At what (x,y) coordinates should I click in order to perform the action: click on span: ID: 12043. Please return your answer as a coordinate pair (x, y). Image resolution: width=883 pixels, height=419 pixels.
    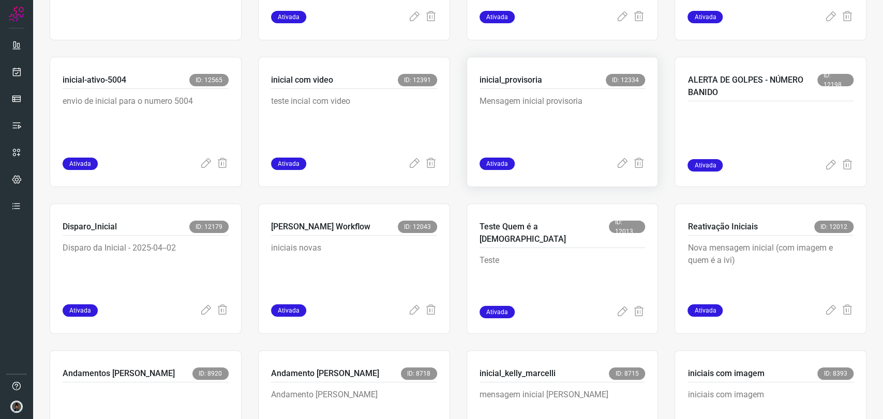
    Looking at the image, I should click on (417, 227).